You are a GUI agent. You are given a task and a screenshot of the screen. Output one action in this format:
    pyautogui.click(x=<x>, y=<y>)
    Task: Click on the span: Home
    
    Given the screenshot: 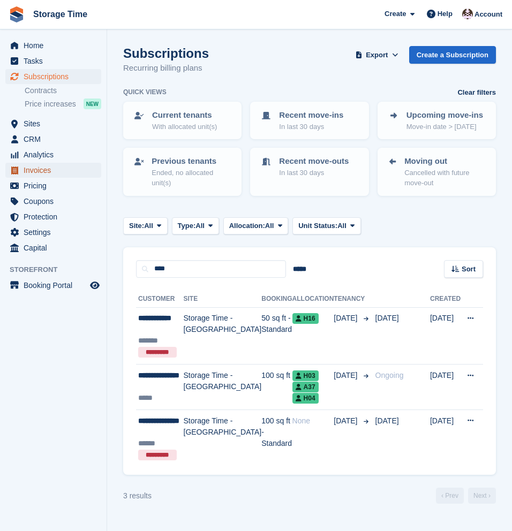 What is the action you would take?
    pyautogui.click(x=56, y=46)
    